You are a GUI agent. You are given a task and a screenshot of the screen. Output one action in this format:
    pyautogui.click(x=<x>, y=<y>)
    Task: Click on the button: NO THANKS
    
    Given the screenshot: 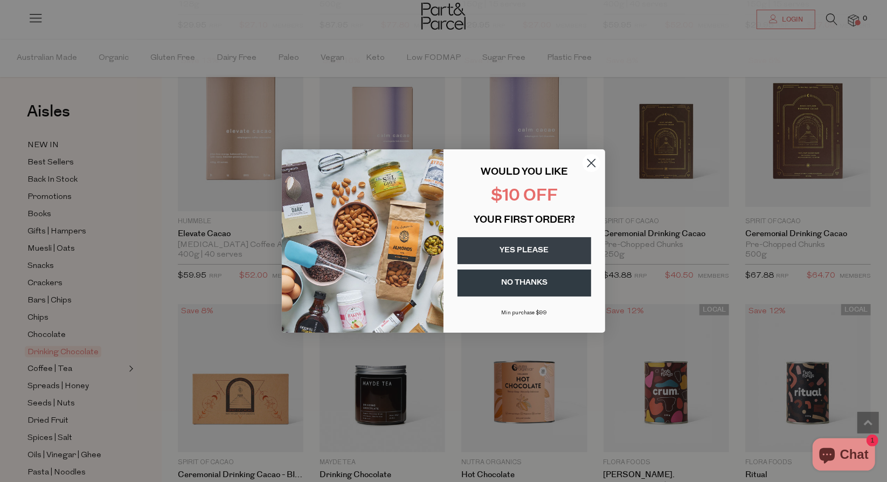 What is the action you would take?
    pyautogui.click(x=524, y=283)
    